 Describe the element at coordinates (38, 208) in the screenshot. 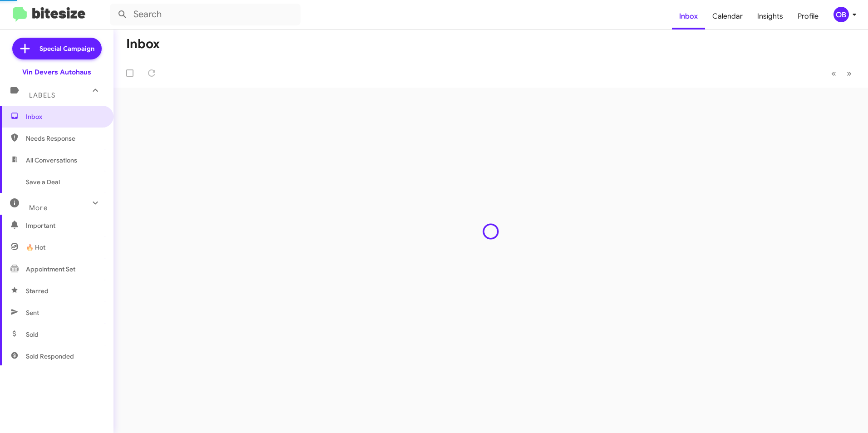

I see `span: More` at that location.